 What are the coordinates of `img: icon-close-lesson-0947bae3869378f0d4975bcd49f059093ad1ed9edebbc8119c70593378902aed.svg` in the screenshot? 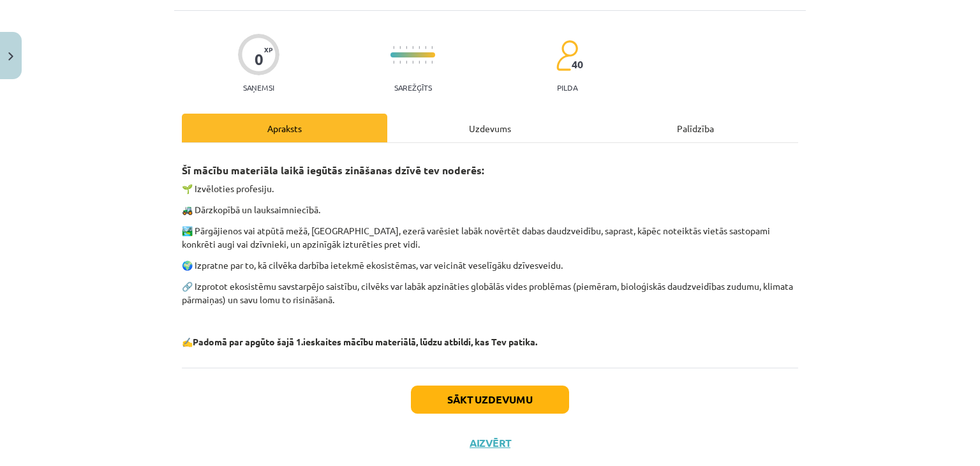 It's located at (11, 56).